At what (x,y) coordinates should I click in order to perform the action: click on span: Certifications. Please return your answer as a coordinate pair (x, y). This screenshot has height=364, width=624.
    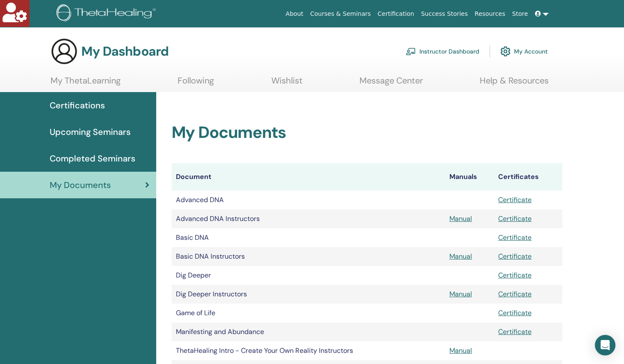
    Looking at the image, I should click on (77, 105).